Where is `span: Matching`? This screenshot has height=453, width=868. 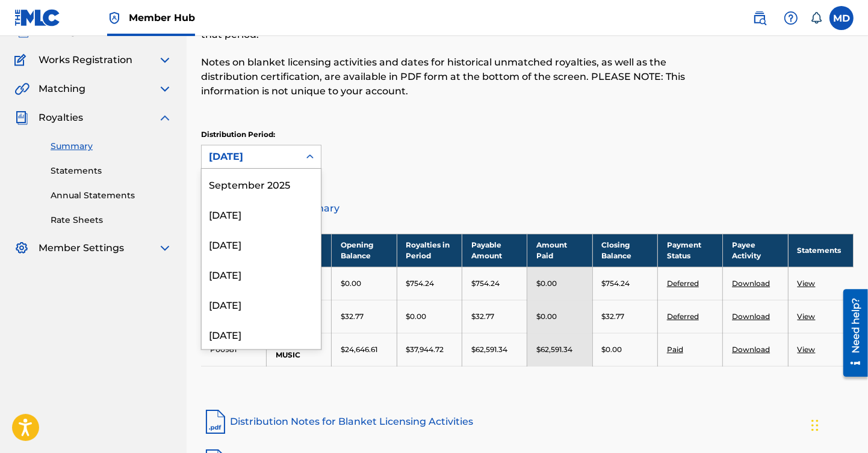 span: Matching is located at coordinates (62, 89).